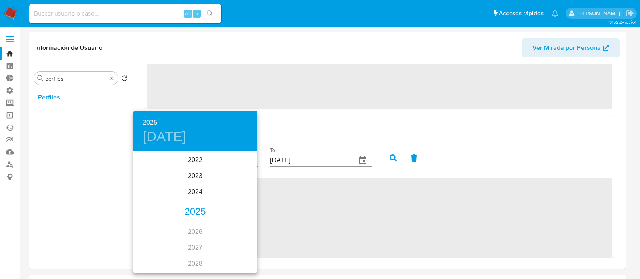  I want to click on div: 2025, so click(195, 212).